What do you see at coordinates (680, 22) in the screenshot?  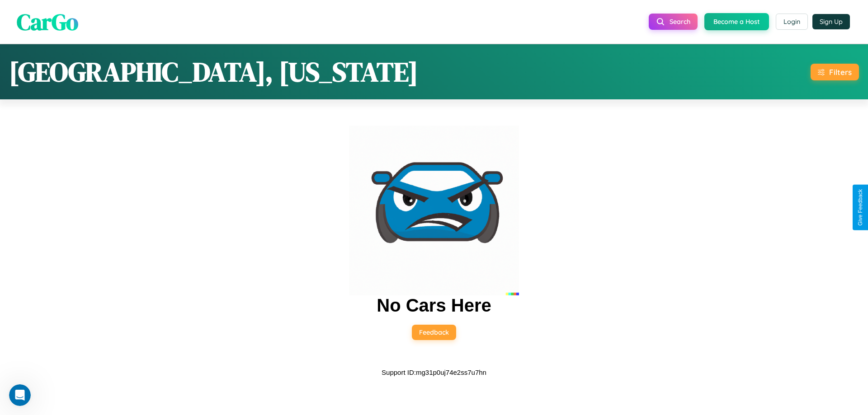 I see `span: Search` at bounding box center [680, 22].